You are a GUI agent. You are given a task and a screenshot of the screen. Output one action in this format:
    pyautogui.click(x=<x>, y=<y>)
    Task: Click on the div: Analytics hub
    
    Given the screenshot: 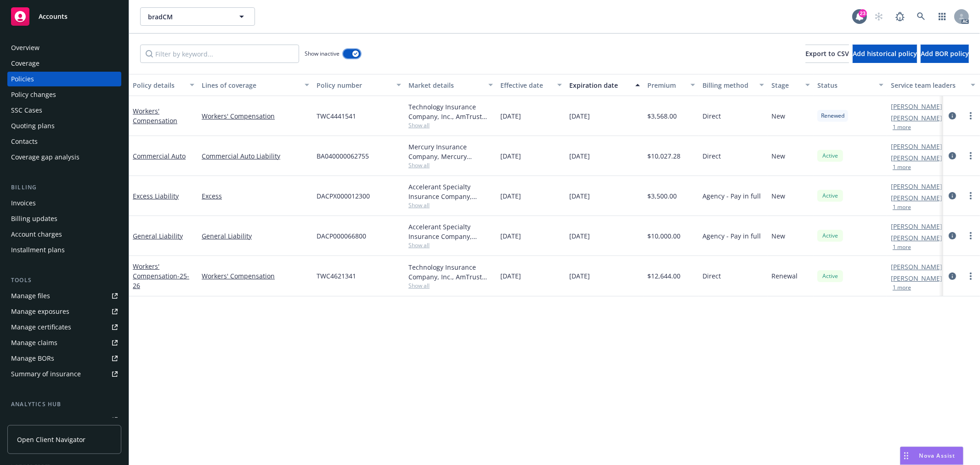 What is the action you would take?
    pyautogui.click(x=65, y=405)
    